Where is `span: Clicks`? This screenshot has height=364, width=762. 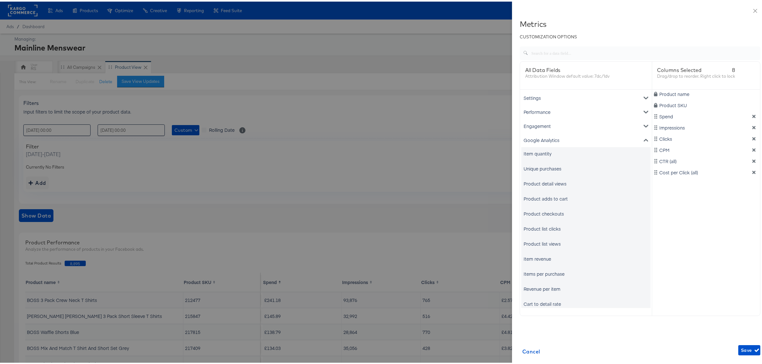
span: Clicks is located at coordinates (666, 137).